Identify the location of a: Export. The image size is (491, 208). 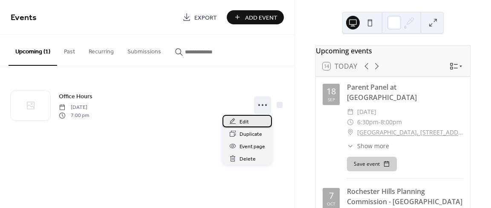
(200, 17).